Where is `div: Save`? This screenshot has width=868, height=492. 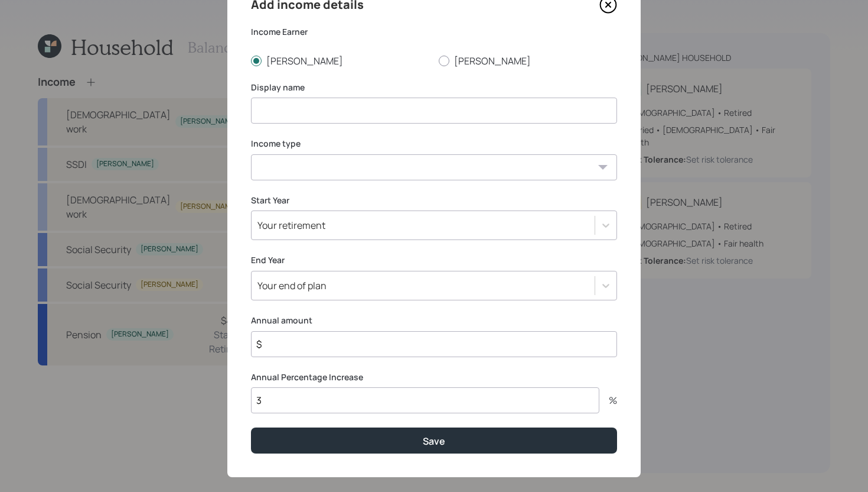
div: Save is located at coordinates (434, 441).